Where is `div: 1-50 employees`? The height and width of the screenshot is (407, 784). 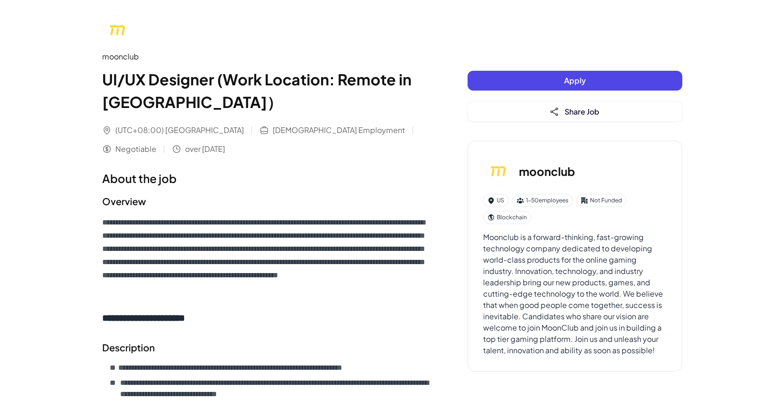
div: 1-50 employees is located at coordinates (543, 200).